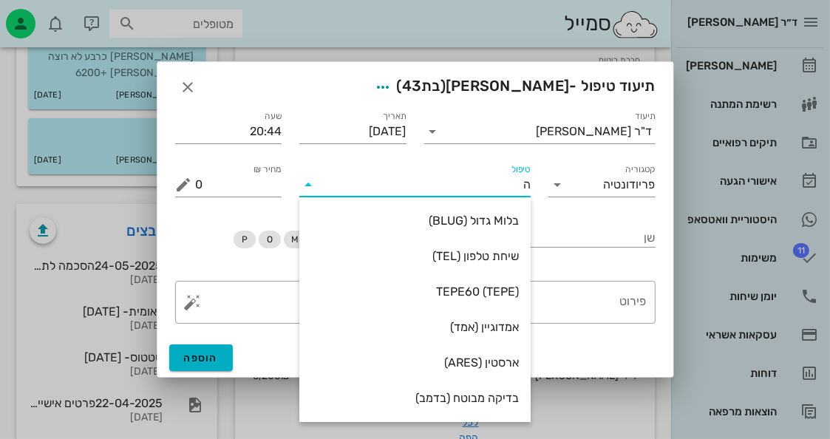 Image resolution: width=830 pixels, height=439 pixels. Describe the element at coordinates (645, 116) in the screenshot. I see `label: תיעוד` at that location.